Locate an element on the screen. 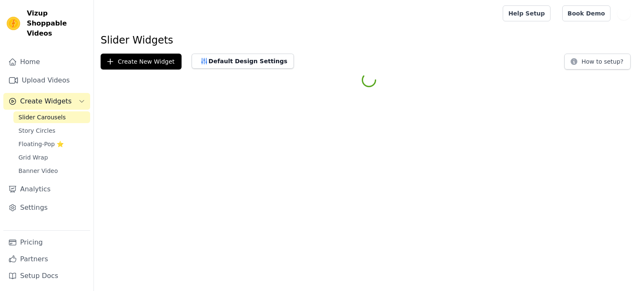 The height and width of the screenshot is (291, 644). button: How to setup? is located at coordinates (597, 62).